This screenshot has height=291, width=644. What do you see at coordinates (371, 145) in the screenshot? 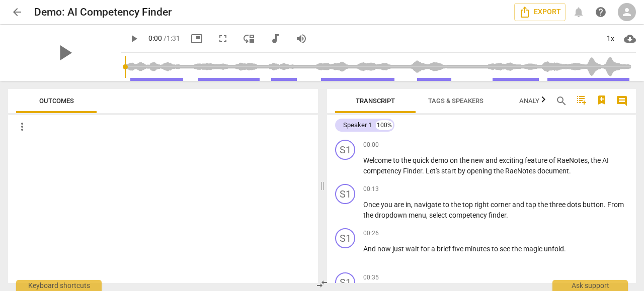
I see `span: 00:00` at bounding box center [371, 145].